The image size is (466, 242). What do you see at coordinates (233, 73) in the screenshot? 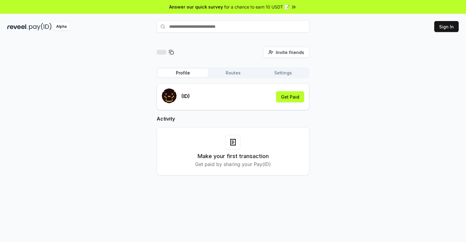
I see `button: Routes` at bounding box center [233, 73].